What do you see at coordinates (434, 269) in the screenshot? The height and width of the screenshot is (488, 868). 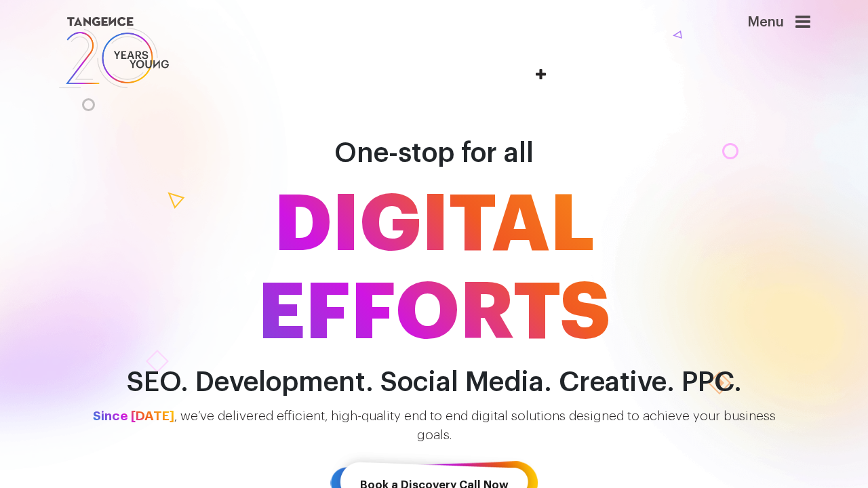 I see `span: DIGITAL EFFORTS` at bounding box center [434, 269].